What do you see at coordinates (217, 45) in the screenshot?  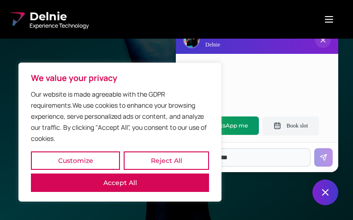 I see `p: Delnie` at bounding box center [217, 45].